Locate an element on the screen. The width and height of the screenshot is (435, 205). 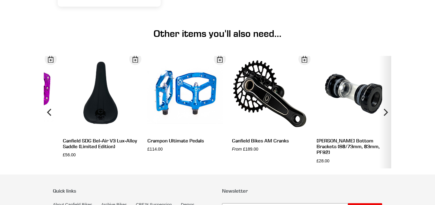
p: Newsletter is located at coordinates (302, 191).